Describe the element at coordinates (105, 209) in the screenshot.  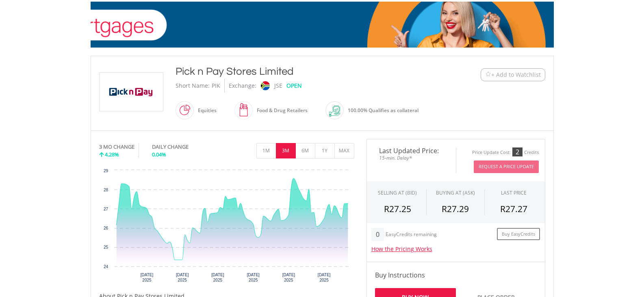
I see `text: 27` at that location.